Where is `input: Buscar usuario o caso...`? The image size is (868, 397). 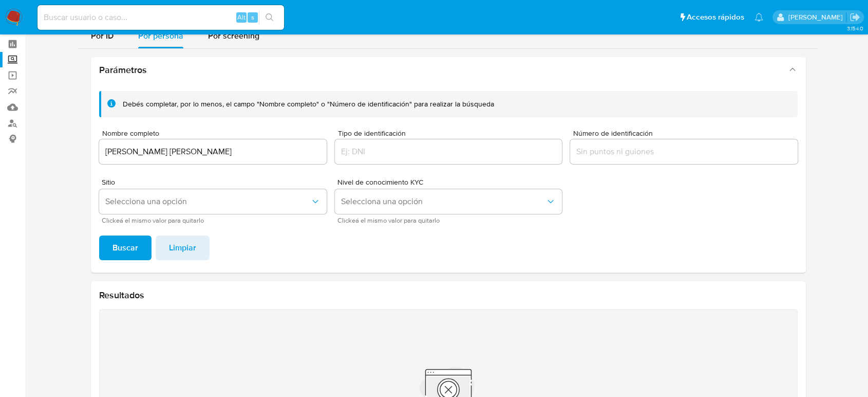
input: Buscar usuario o caso... is located at coordinates (161, 18).